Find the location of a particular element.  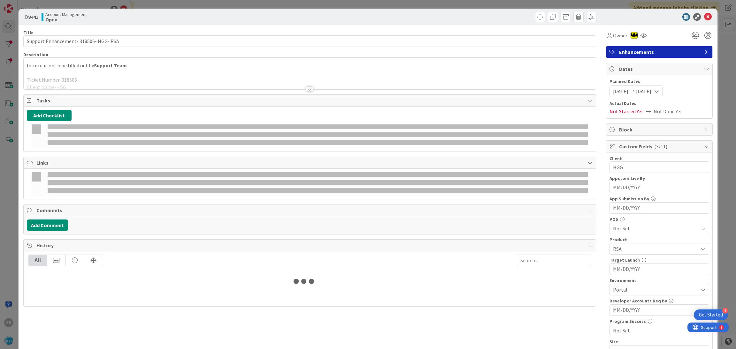

span: Support is located at coordinates (21, 5).